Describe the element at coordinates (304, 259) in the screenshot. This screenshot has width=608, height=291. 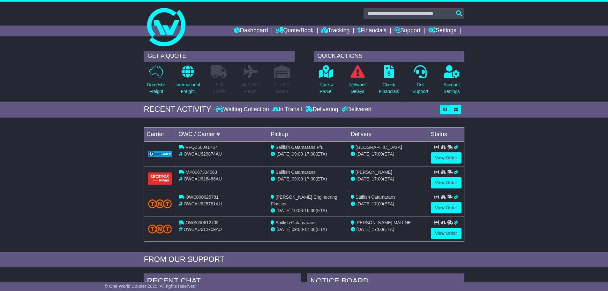
I see `div: FROM OUR SUPPORT` at that location.